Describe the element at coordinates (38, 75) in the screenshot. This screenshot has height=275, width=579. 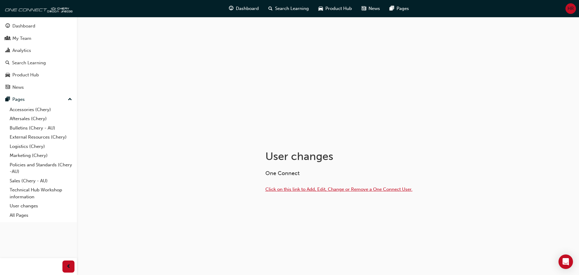
I see `a: Product Hub` at that location.